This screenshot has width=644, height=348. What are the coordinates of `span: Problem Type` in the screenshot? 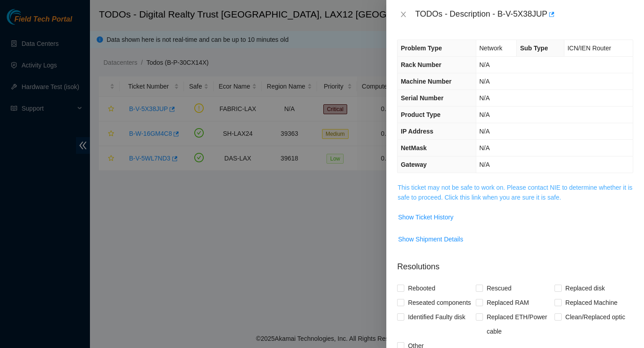 It's located at (422, 48).